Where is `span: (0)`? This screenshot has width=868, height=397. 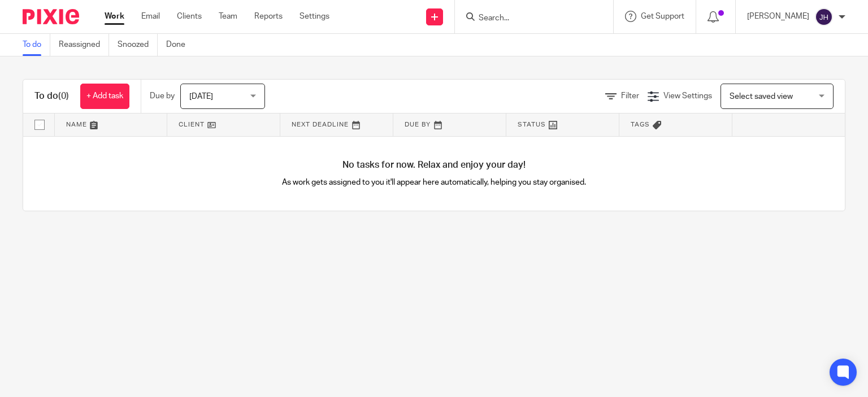 span: (0) is located at coordinates (63, 96).